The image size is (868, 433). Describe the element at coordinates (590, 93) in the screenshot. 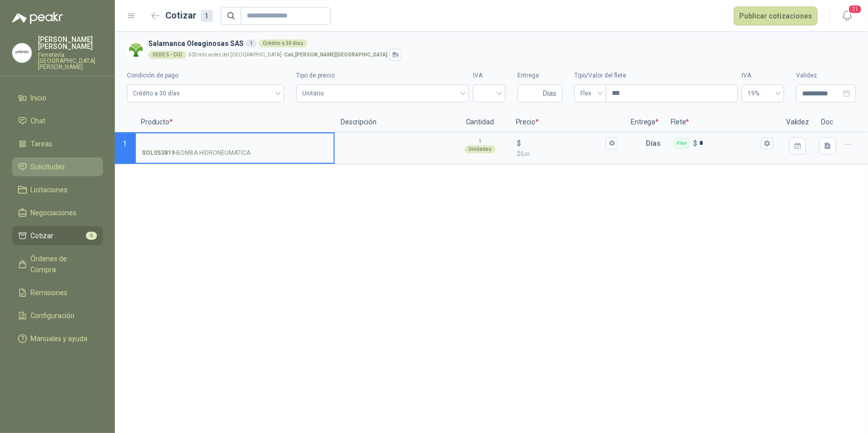

I see `span: Flex` at that location.